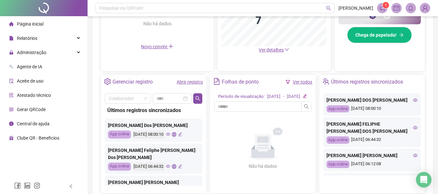  I want to click on span: Administração, so click(31, 52).